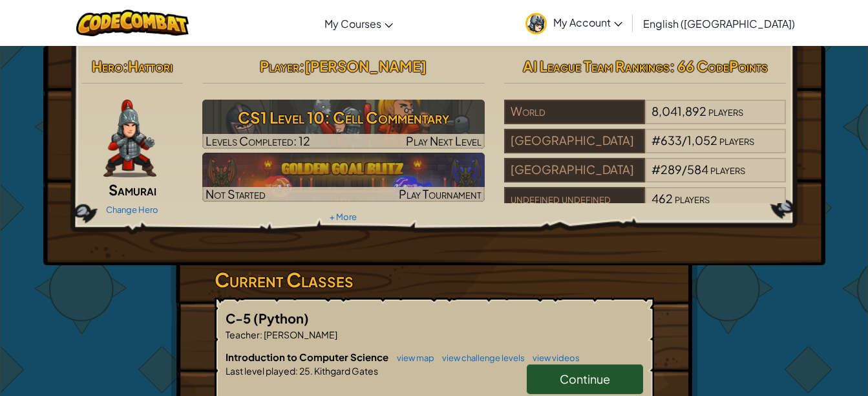 This screenshot has height=396, width=868. I want to click on span: 462, so click(662, 198).